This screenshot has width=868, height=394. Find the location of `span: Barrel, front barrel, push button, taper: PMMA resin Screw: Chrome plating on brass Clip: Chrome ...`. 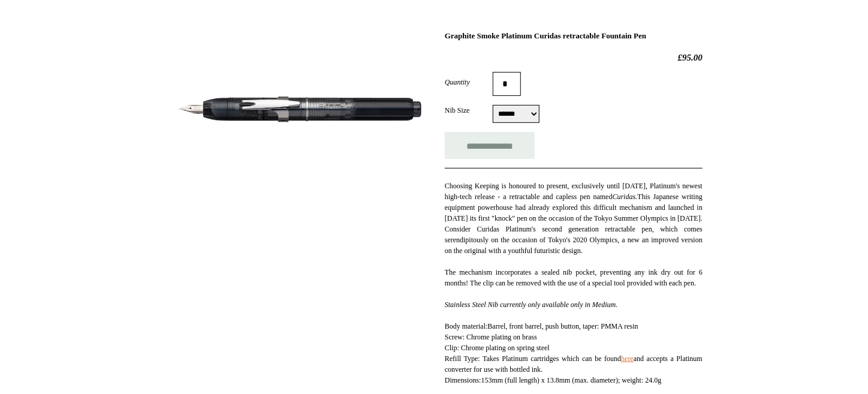

span: Barrel, front barrel, push button, taper: PMMA resin Screw: Chrome plating on brass Clip: Chrome ... is located at coordinates (542, 336).